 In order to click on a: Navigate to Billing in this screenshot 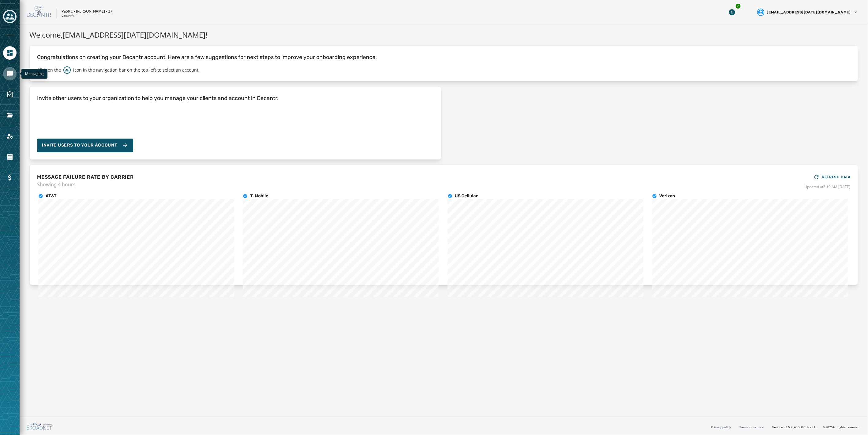, I will do `click(10, 178)`.